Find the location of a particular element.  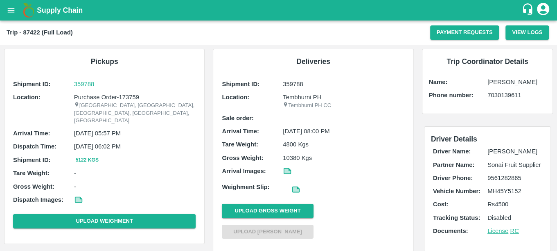

p: 4800 Kgs is located at coordinates (344, 144).